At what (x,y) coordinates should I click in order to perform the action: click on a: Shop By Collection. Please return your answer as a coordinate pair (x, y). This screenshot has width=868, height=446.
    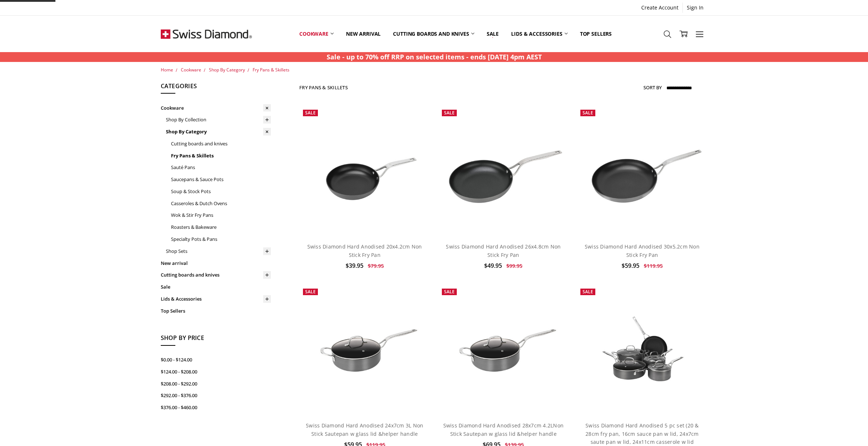
    Looking at the image, I should click on (219, 120).